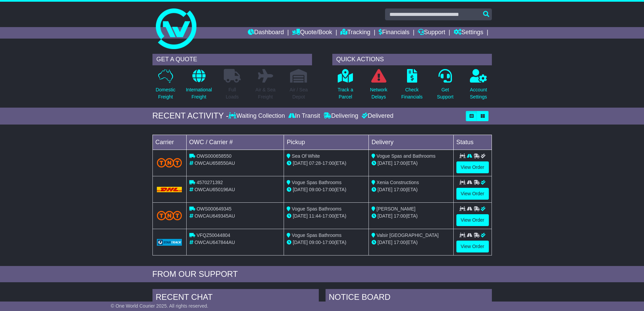  Describe the element at coordinates (166, 86) in the screenshot. I see `a: DomesticFreight` at that location.